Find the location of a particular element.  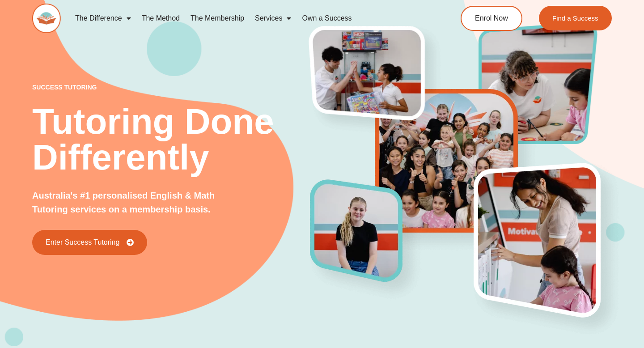

a: The Membership is located at coordinates (217, 19).